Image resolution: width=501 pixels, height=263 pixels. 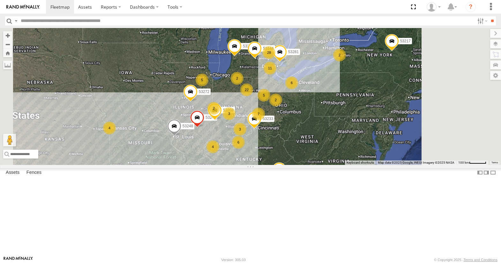 What do you see at coordinates (269, 53) in the screenshot?
I see `div: 28` at bounding box center [269, 53].